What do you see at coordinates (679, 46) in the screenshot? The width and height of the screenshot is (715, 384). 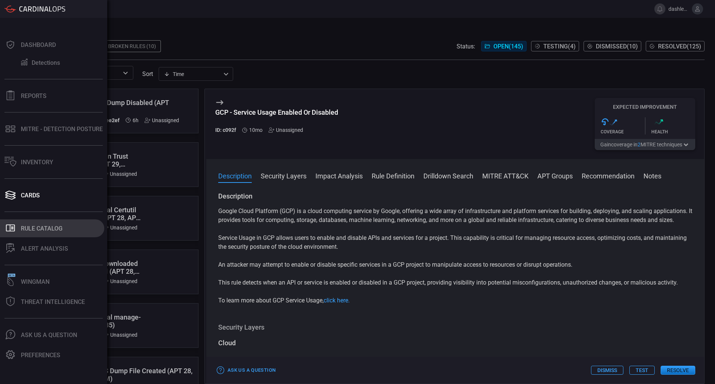 I see `span: Resolved ( 125 )` at bounding box center [679, 46].